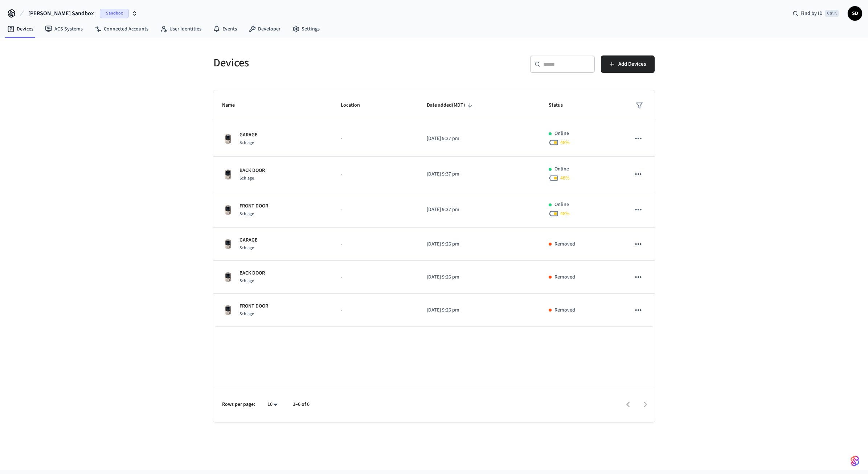 The width and height of the screenshot is (868, 474). I want to click on span: Sandbox, so click(114, 13).